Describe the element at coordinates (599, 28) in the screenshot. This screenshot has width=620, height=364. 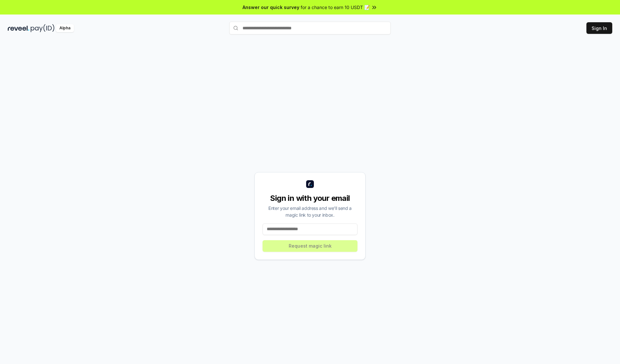
I see `button: Sign In` at that location.